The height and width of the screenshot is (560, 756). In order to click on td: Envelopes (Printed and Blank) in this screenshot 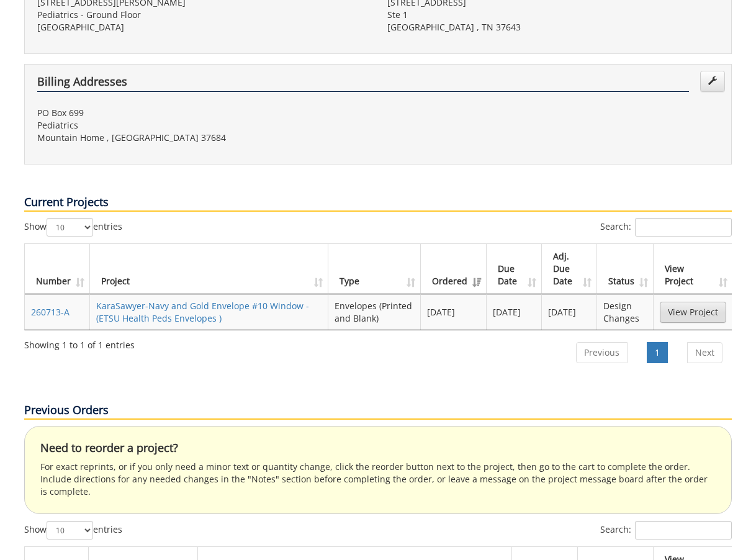, I will do `click(375, 312)`.